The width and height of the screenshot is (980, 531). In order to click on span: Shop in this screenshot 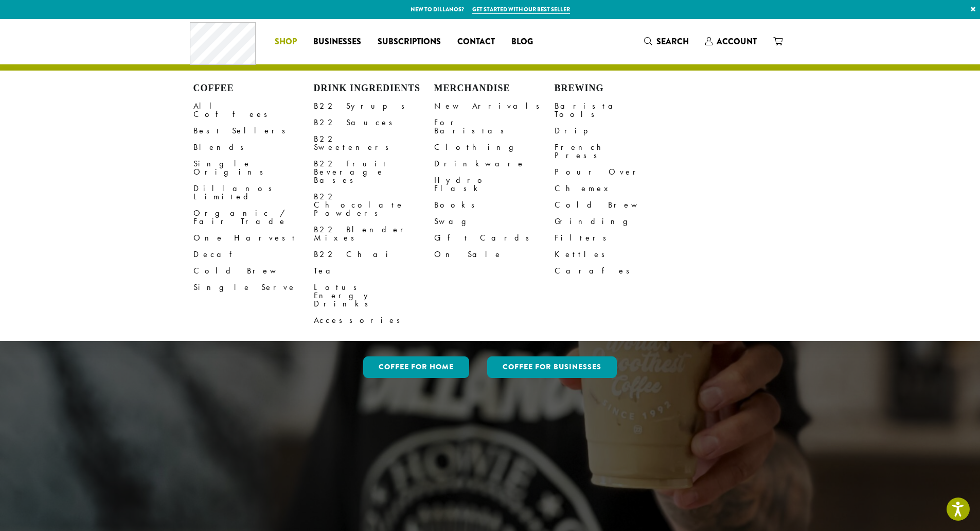, I will do `click(286, 41)`.